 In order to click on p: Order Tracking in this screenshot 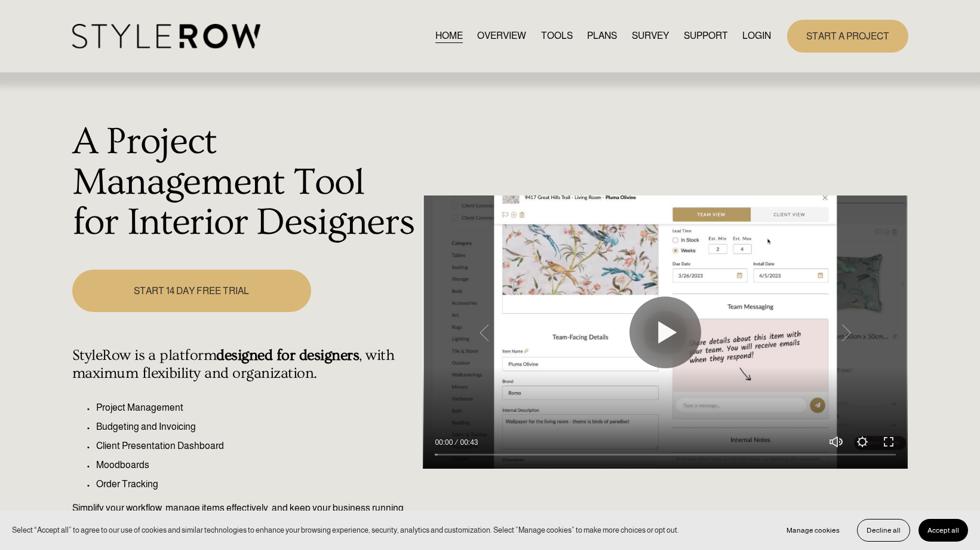, I will do `click(256, 484)`.